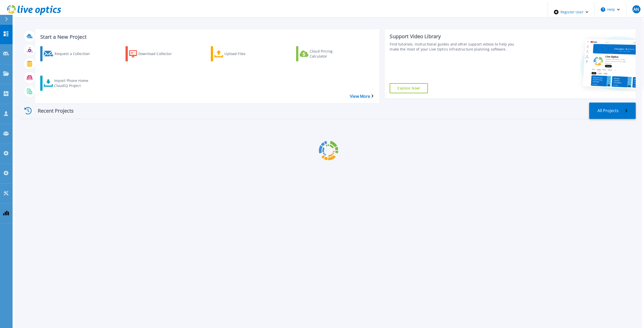 This screenshot has height=328, width=644. I want to click on div: Find tutorials, instructional guides and other support videos to help you make the most of your L..., so click(455, 47).